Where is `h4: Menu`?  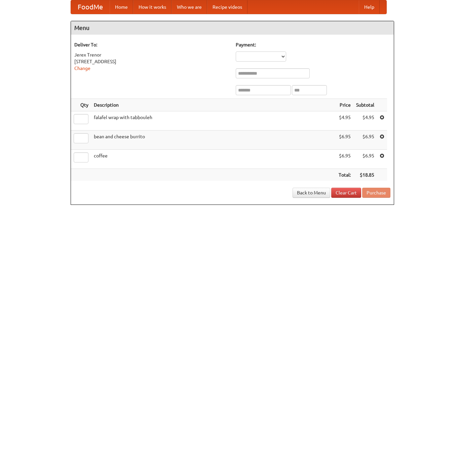
h4: Menu is located at coordinates (232, 28).